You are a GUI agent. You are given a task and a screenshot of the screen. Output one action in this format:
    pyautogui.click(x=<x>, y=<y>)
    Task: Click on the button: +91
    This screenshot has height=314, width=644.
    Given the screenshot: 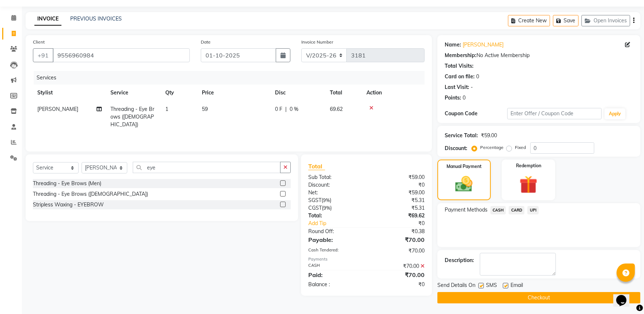 What is the action you would take?
    pyautogui.click(x=43, y=55)
    